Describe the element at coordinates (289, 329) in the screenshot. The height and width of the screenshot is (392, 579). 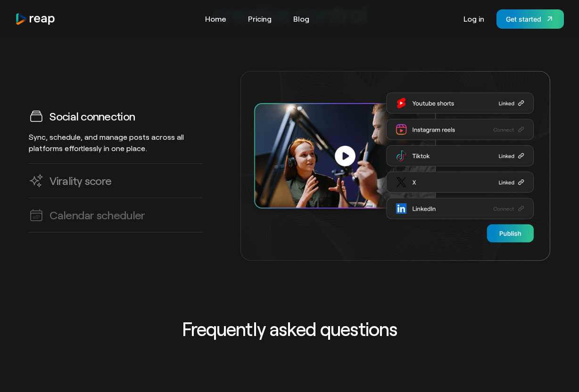
I see `h2: Frequently asked questions` at that location.